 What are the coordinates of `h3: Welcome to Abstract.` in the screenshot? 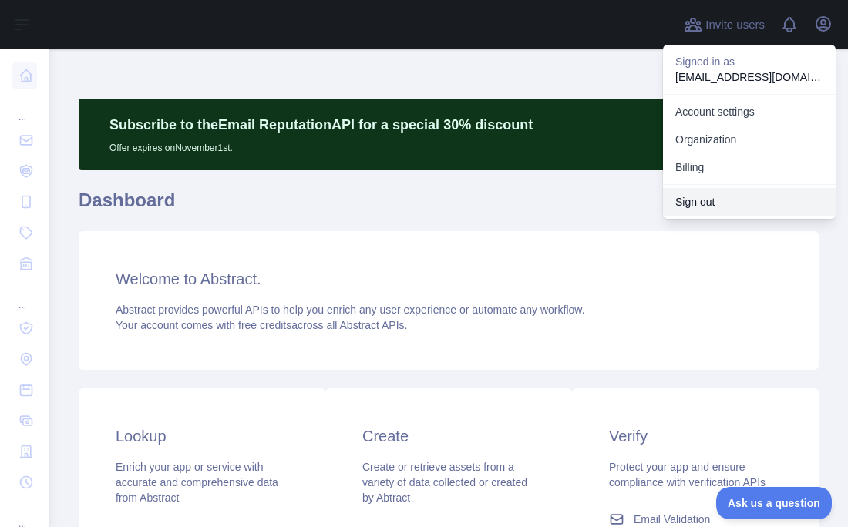 It's located at (448, 279).